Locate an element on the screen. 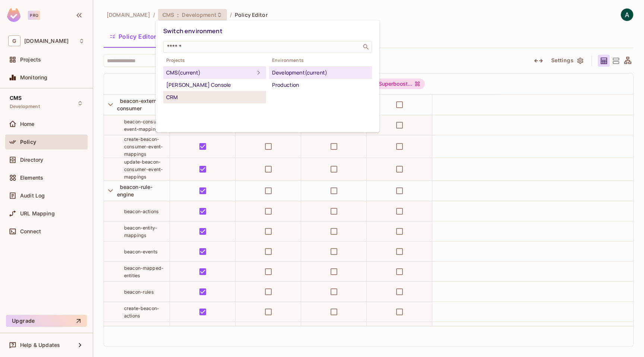  span: Projects is located at coordinates (214, 60).